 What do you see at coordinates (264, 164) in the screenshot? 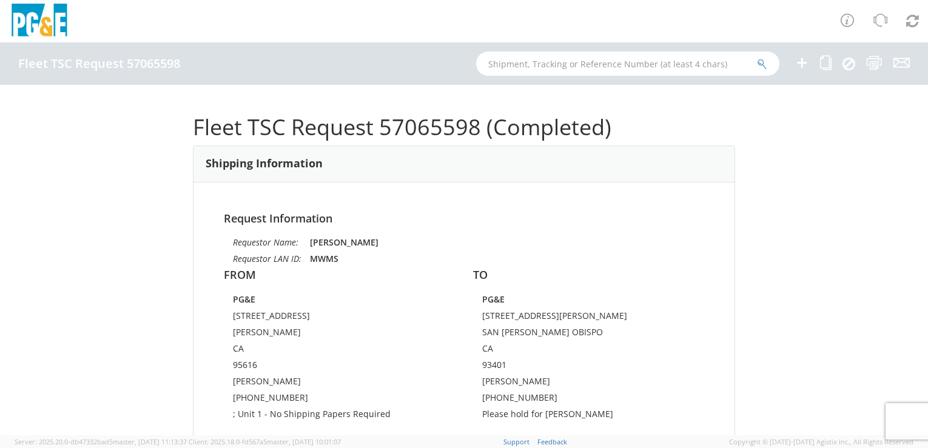
I see `h3: Shipping Information` at bounding box center [264, 164].